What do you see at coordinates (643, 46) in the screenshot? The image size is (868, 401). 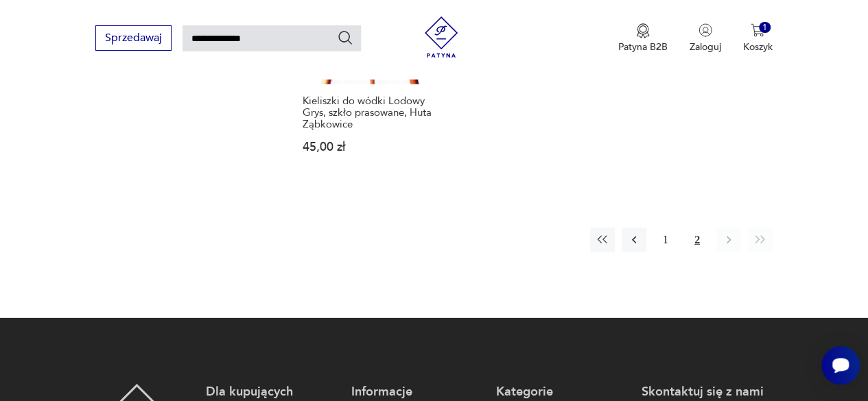 I see `p: Patyna B2B` at bounding box center [643, 46].